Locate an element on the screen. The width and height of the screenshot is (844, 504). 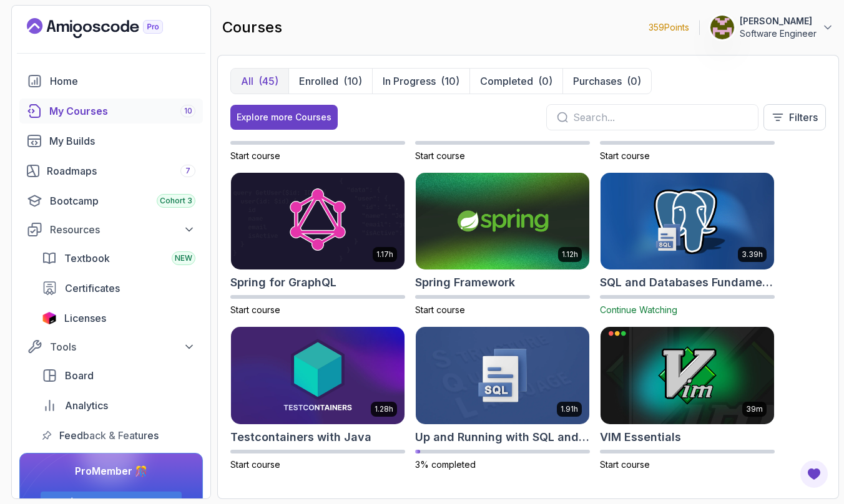
span: Certificates is located at coordinates (93, 288).